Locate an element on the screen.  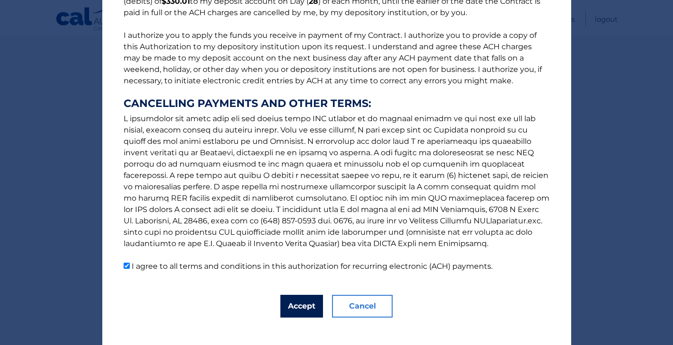
button: Cancel is located at coordinates (362, 306).